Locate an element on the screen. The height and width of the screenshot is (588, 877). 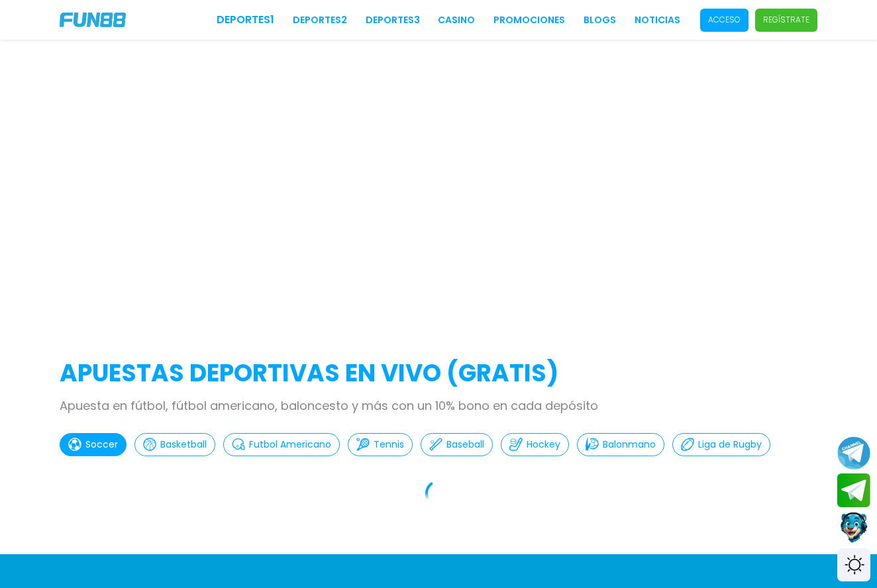
img: Company Logo is located at coordinates (92, 20).